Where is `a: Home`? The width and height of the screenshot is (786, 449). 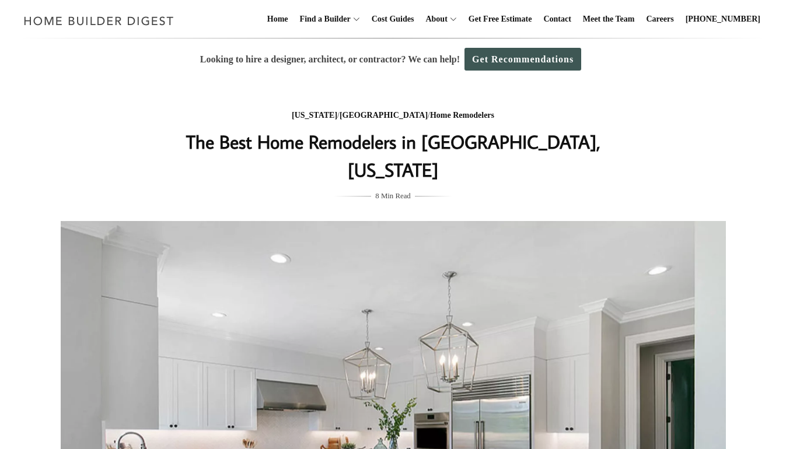 a: Home is located at coordinates (278, 19).